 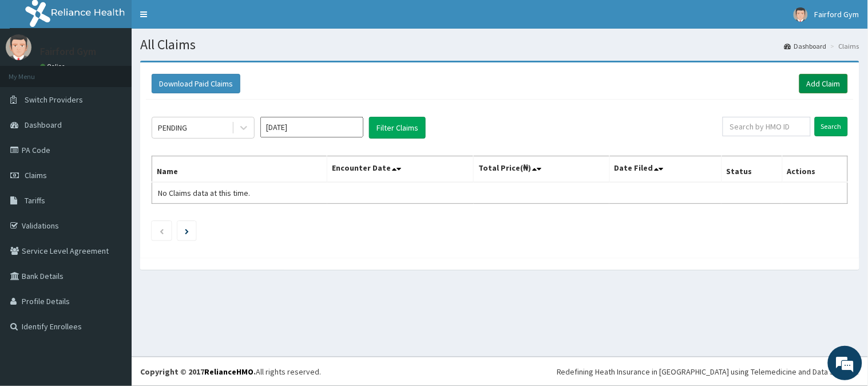 What do you see at coordinates (112, 281) in the screenshot?
I see `textarea: Type your message and hit 'Enter'` at bounding box center [112, 281].